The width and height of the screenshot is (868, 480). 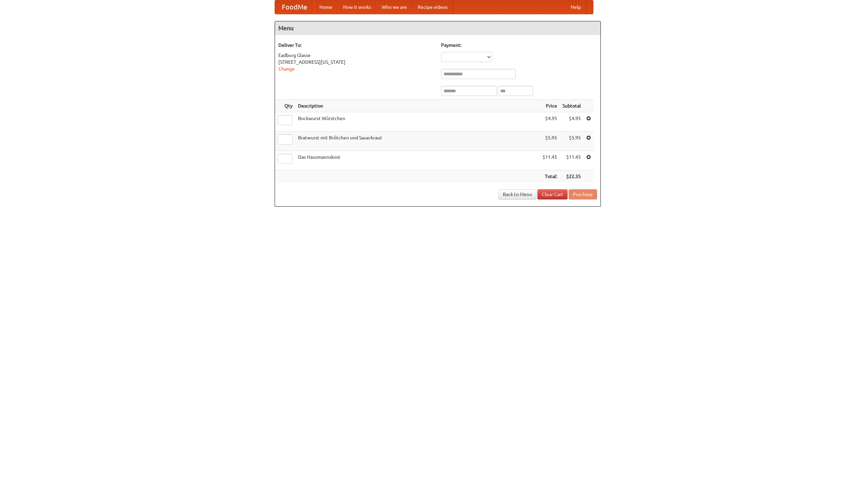 I want to click on th: Qty, so click(x=285, y=106).